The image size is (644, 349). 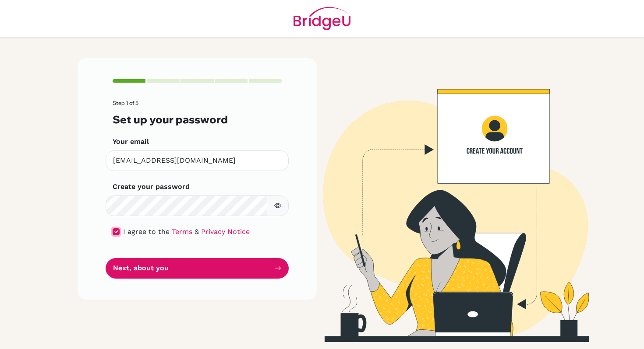 I want to click on span: I agree to the, so click(x=146, y=231).